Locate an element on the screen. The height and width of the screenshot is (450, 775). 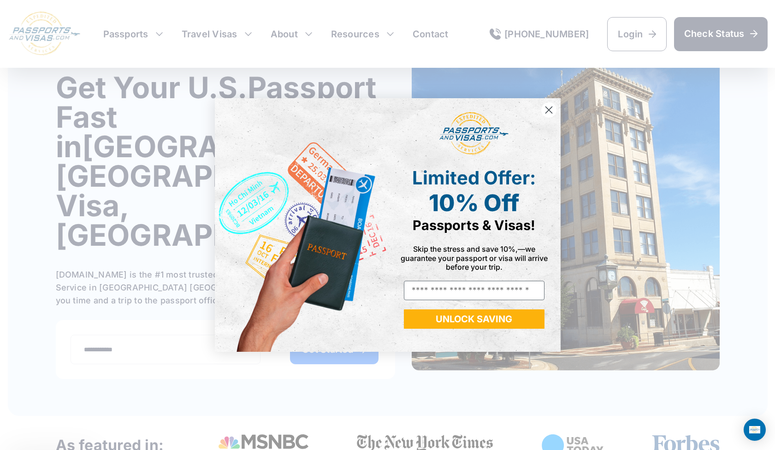
span: 10% Off is located at coordinates (474, 203).